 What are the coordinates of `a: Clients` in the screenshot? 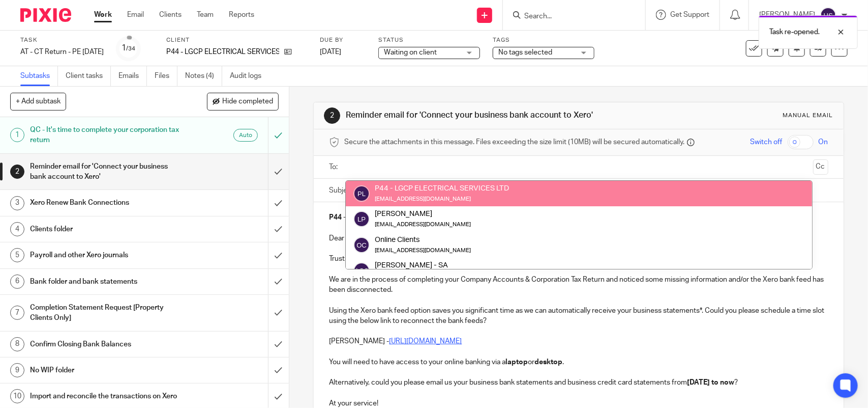 It's located at (170, 15).